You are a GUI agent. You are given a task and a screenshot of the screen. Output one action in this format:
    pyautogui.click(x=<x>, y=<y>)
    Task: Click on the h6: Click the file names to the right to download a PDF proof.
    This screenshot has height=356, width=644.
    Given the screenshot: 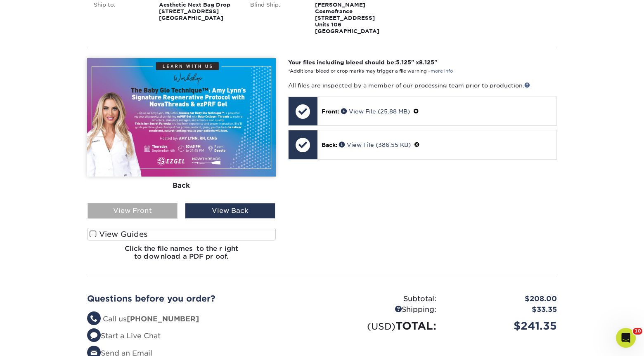 What is the action you would take?
    pyautogui.click(x=181, y=256)
    